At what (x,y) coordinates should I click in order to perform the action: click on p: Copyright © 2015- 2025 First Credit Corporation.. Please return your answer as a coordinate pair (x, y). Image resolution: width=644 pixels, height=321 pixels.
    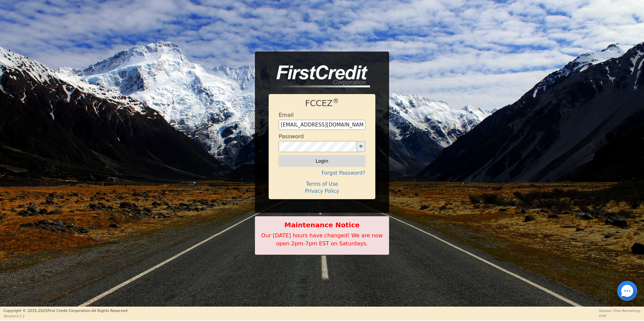
    Looking at the image, I should click on (66, 311).